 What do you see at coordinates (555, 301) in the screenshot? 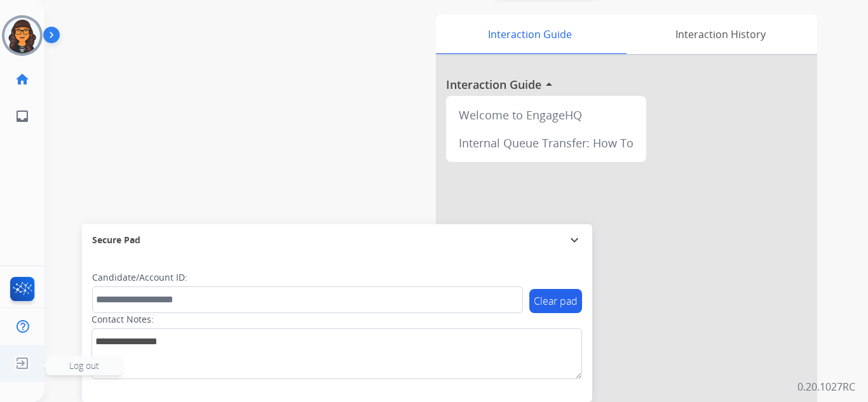
I see `button: Clear pad` at bounding box center [555, 301].